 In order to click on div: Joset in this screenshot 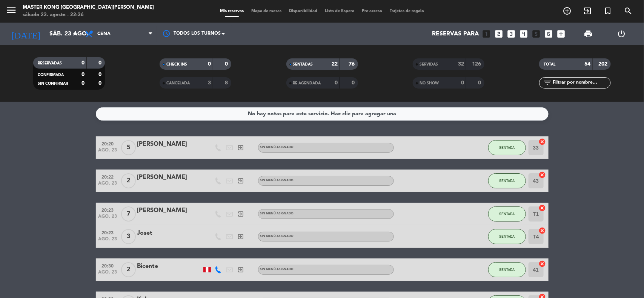, I will do `click(169, 233)`.